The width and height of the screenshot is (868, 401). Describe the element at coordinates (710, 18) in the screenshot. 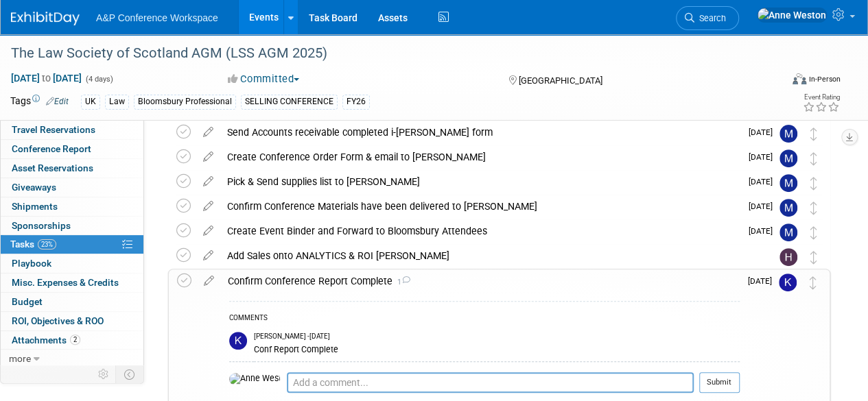

I see `span: Search` at that location.